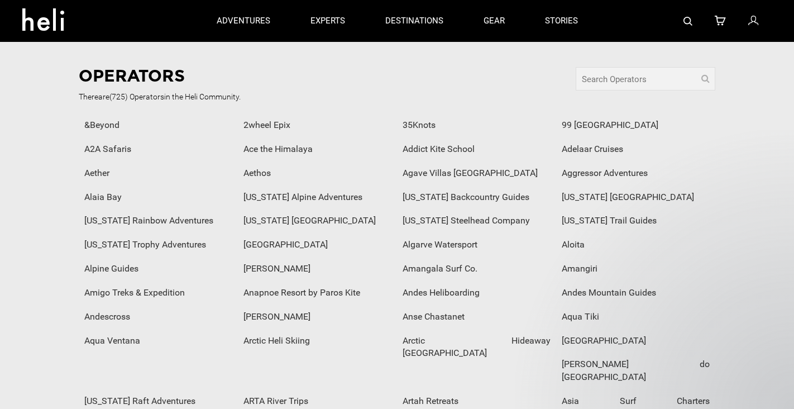 This screenshot has width=794, height=409. What do you see at coordinates (688, 21) in the screenshot?
I see `img: search-bar-icon.svg` at bounding box center [688, 21].